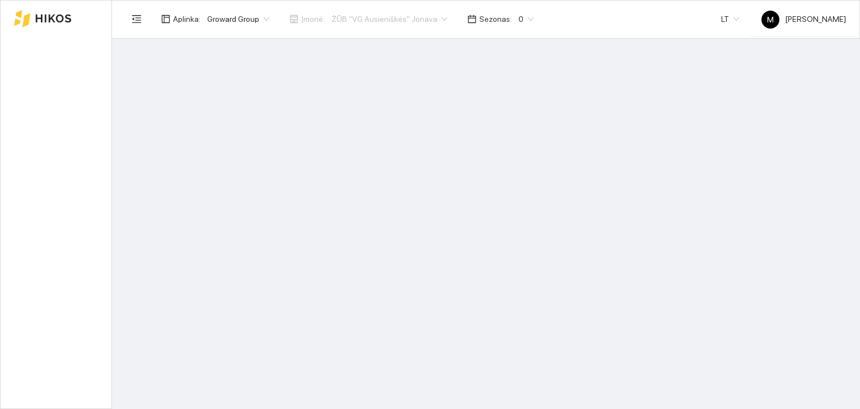 This screenshot has width=860, height=409. I want to click on button: menu-fold, so click(137, 19).